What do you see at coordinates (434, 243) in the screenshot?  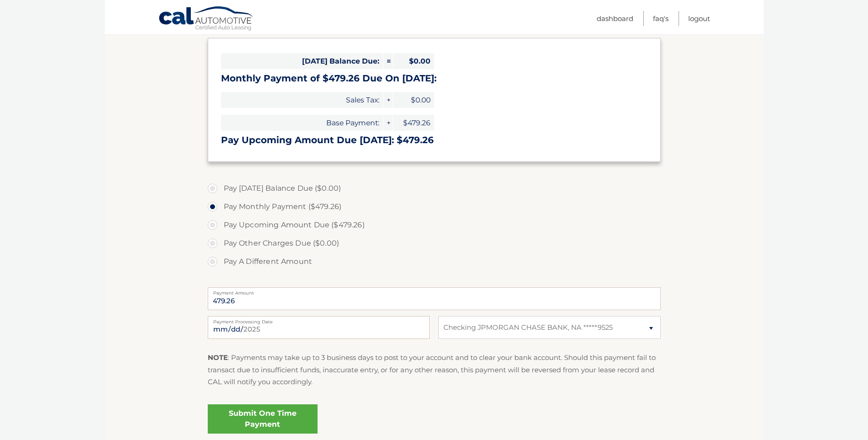 I see `label: Pay Other Charges Due ($0.00)` at bounding box center [434, 243].